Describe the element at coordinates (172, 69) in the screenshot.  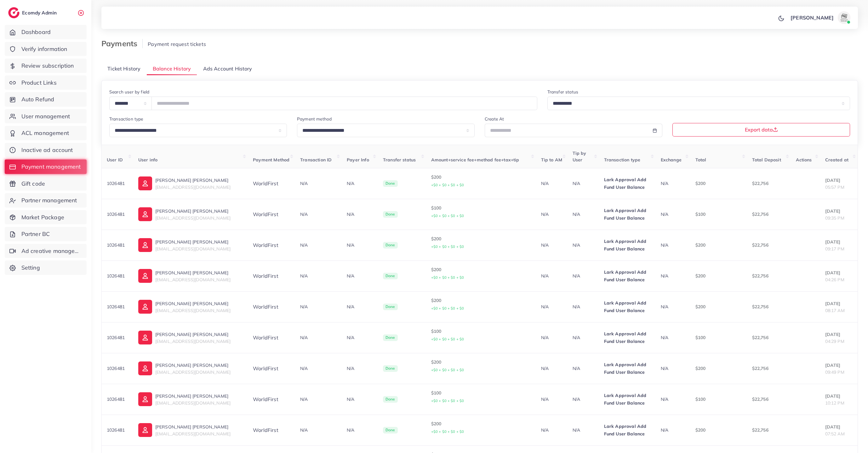
I see `span: Balance History` at that location.